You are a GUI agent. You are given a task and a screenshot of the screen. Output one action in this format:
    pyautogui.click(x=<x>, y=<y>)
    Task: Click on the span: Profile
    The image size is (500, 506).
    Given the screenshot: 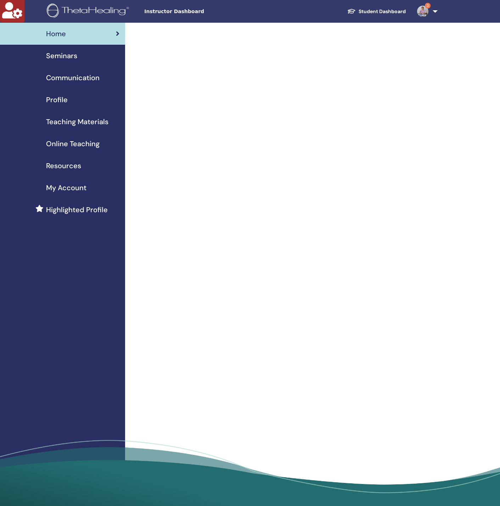 What is the action you would take?
    pyautogui.click(x=57, y=100)
    